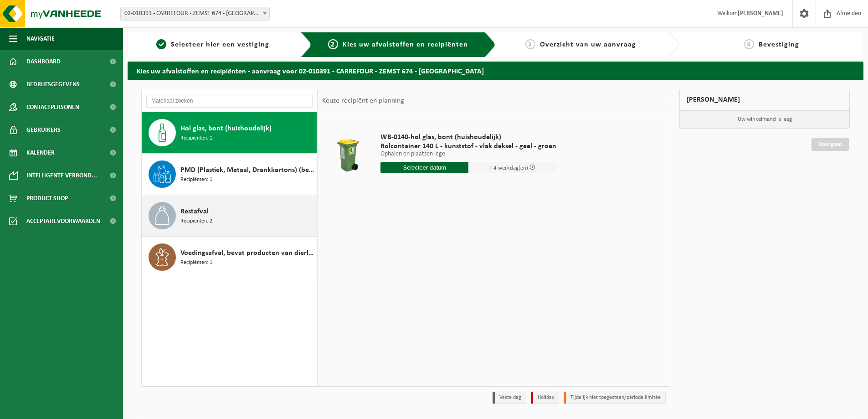  I want to click on span: Bevestiging, so click(779, 45).